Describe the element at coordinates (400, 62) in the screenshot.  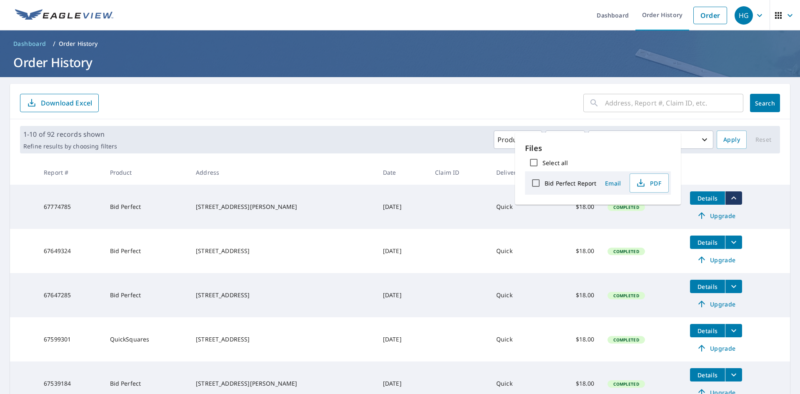
I see `h1: Order History` at that location.